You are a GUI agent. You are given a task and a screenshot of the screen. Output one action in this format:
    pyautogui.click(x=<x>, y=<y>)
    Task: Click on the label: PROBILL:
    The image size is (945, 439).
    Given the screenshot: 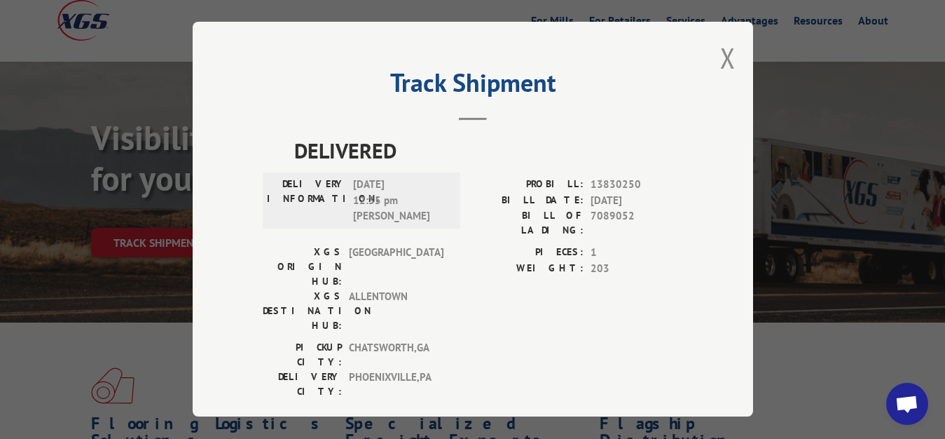 What is the action you would take?
    pyautogui.click(x=528, y=184)
    